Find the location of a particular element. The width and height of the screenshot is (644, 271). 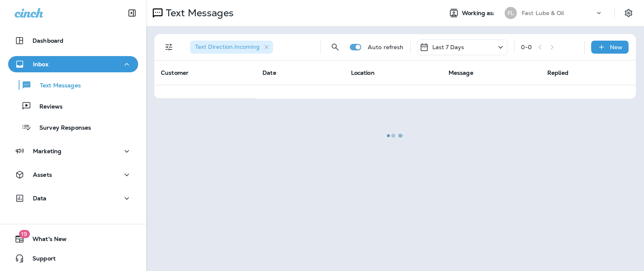

span: Support is located at coordinates (40, 260).